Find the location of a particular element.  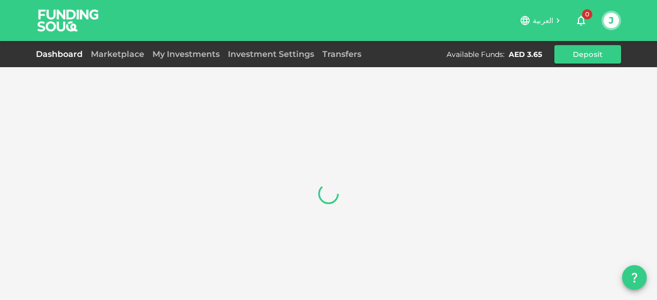

a: Marketplace is located at coordinates (118, 54).